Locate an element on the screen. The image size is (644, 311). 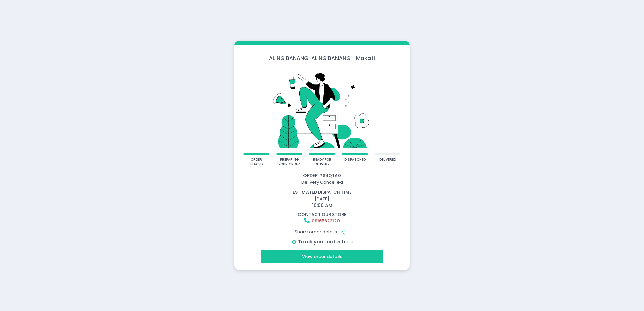
a: 09165623120 is located at coordinates (326, 220).